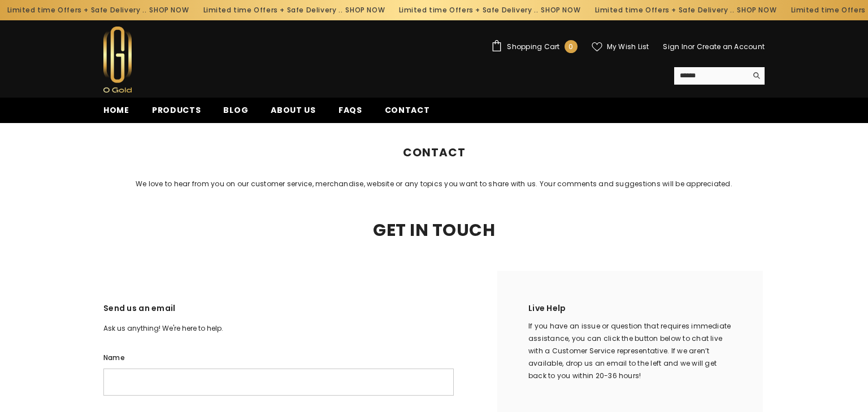 This screenshot has height=412, width=868. What do you see at coordinates (176, 113) in the screenshot?
I see `a: Products` at bounding box center [176, 113].